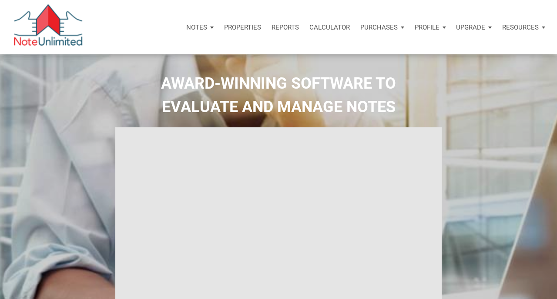 This screenshot has width=557, height=299. I want to click on a: Upgrade, so click(474, 27).